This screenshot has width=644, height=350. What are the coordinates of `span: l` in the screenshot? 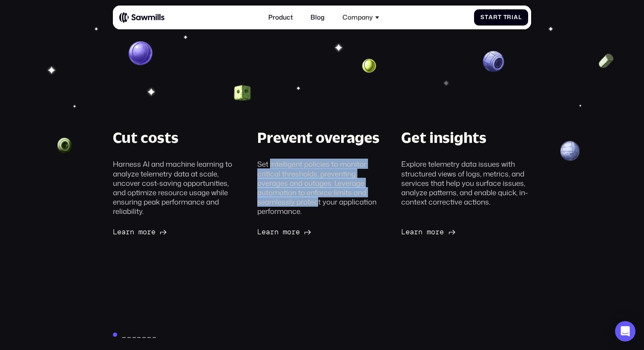 It's located at (520, 17).